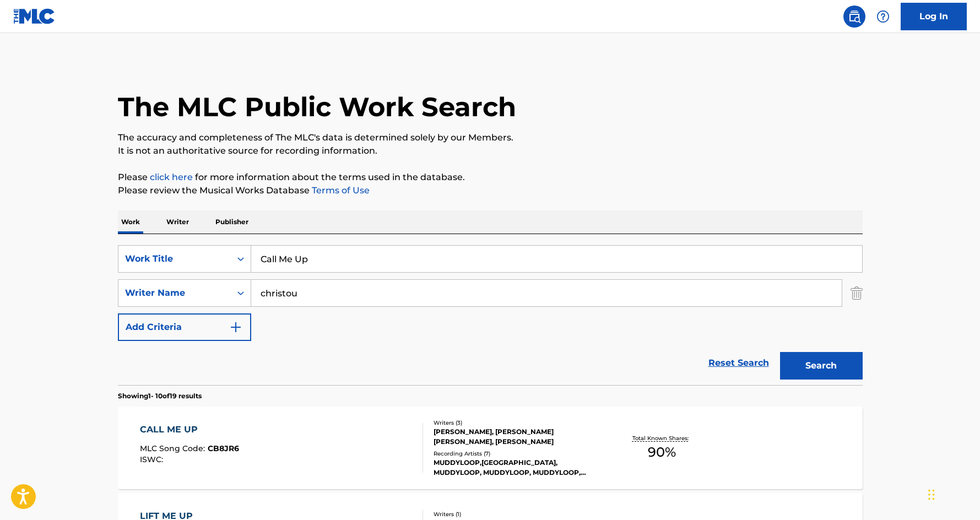 The height and width of the screenshot is (520, 980). What do you see at coordinates (174, 259) in the screenshot?
I see `div: Work Title` at bounding box center [174, 259].